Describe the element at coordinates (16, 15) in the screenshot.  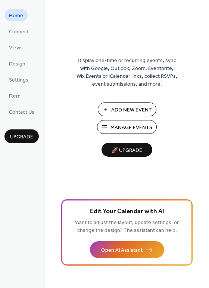
I see `a: Home` at that location.